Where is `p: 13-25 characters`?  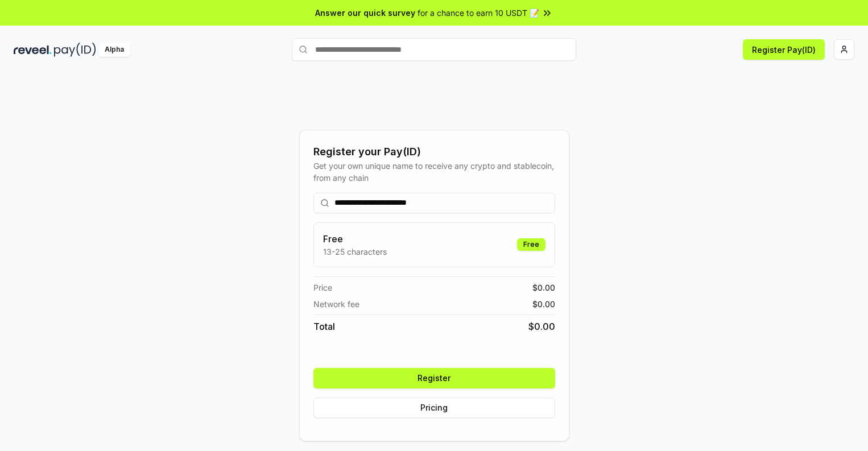
p: 13-25 characters is located at coordinates (355, 251).